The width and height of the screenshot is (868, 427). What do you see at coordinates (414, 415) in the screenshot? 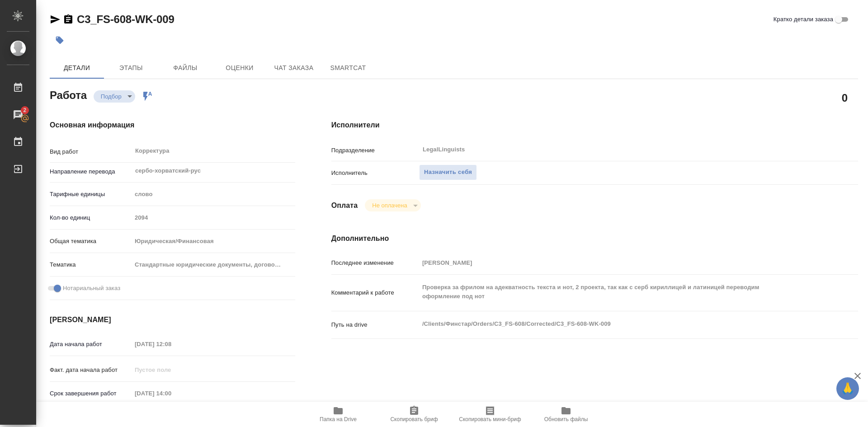
I see `button: Скопировать бриф` at bounding box center [414, 415].